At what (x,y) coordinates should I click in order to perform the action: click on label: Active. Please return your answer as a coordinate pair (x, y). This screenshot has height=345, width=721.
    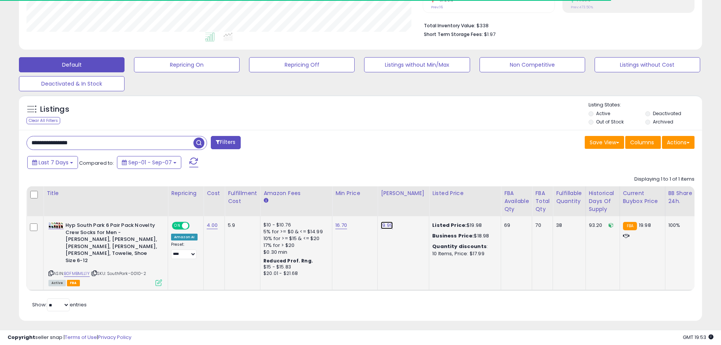
    Looking at the image, I should click on (603, 113).